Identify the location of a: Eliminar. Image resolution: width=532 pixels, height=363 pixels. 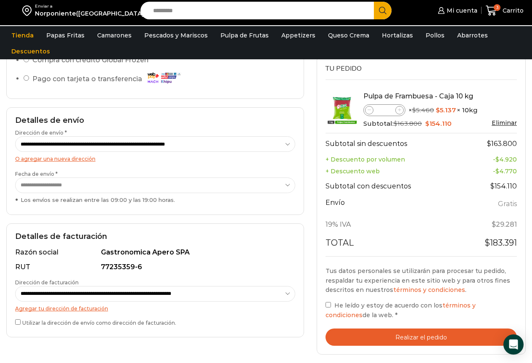
(505, 123).